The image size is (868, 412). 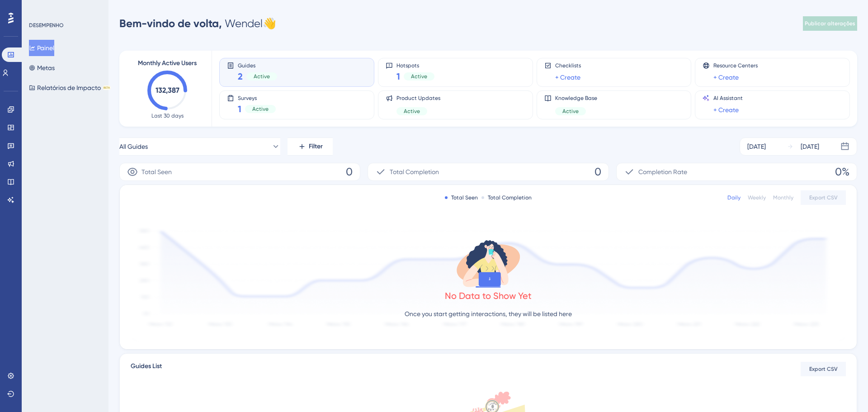 What do you see at coordinates (418, 98) in the screenshot?
I see `span: Product Updates` at bounding box center [418, 98].